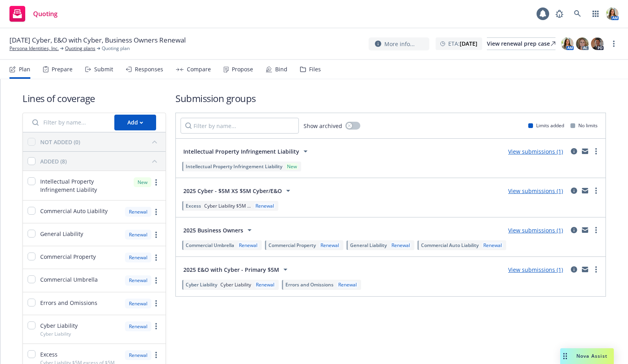  Describe the element at coordinates (400, 44) in the screenshot. I see `span: More info...` at that location.